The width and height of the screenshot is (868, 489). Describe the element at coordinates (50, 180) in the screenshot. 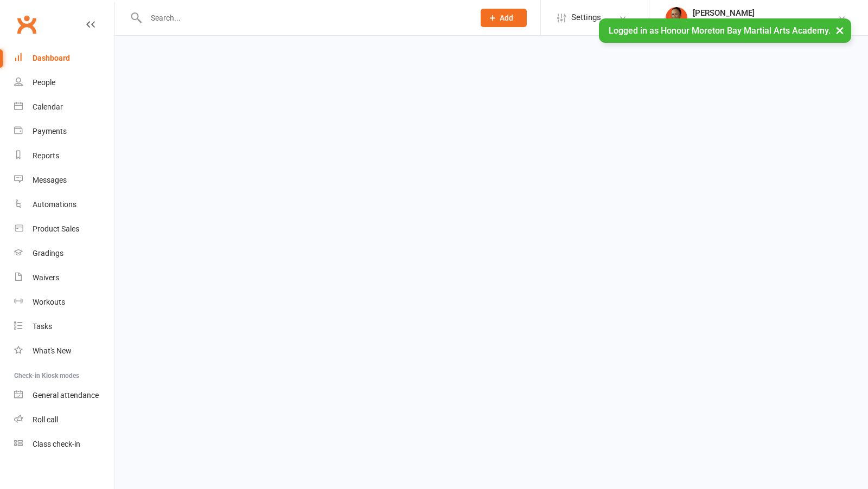

I see `div: Messages` at that location.